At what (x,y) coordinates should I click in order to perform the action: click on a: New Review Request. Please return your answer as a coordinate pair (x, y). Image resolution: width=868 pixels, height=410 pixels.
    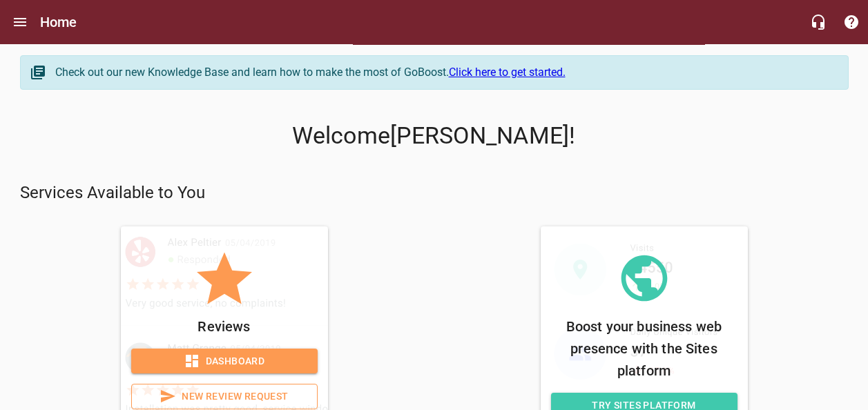
    Looking at the image, I should click on (225, 396).